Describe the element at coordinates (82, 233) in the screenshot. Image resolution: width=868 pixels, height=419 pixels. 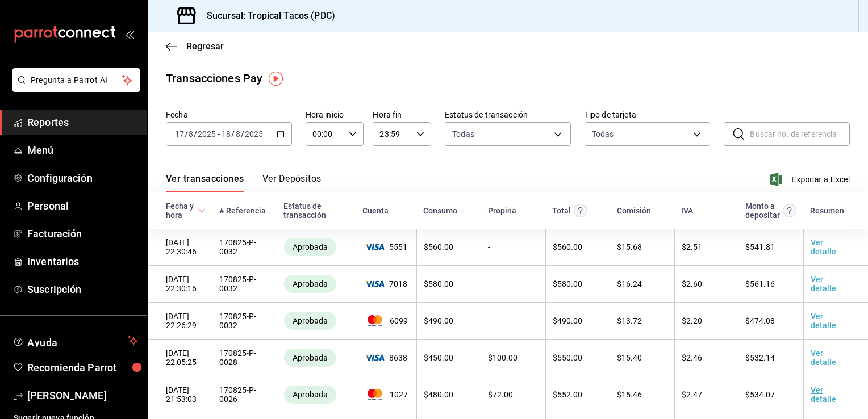
I see `span: Facturación` at that location.